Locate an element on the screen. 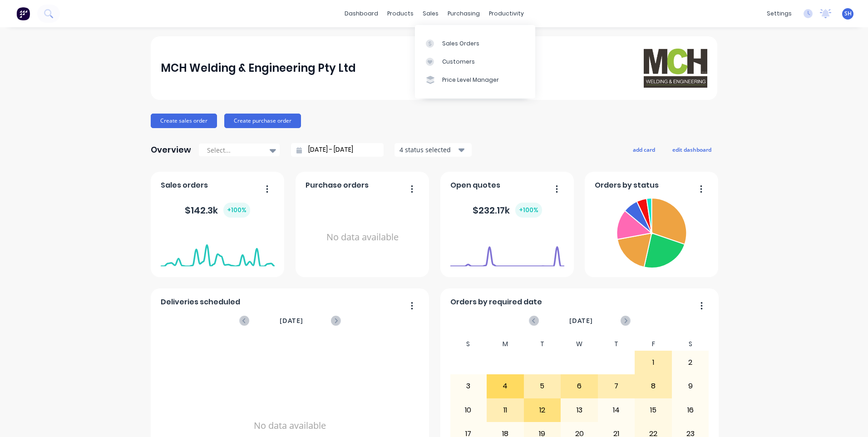 The width and height of the screenshot is (868, 437). button: Create sales order is located at coordinates (184, 121).